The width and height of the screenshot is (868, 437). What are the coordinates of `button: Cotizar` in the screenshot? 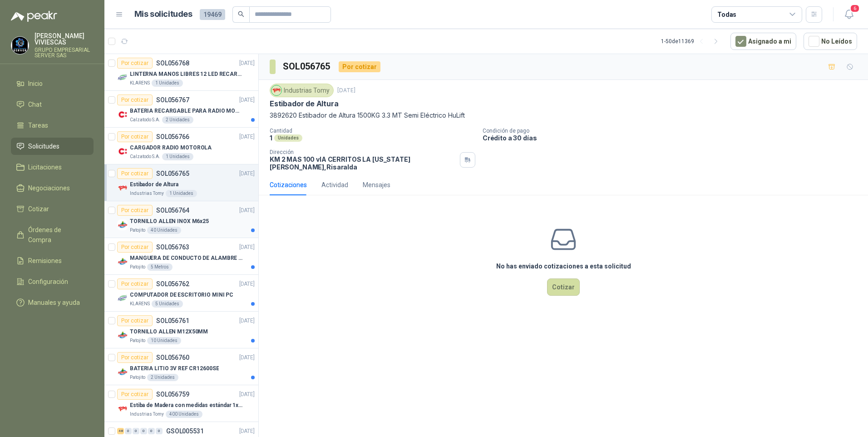 It's located at (563, 287).